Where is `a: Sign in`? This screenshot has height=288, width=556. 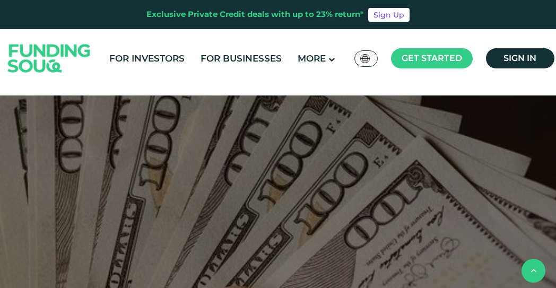 a: Sign in is located at coordinates (520, 58).